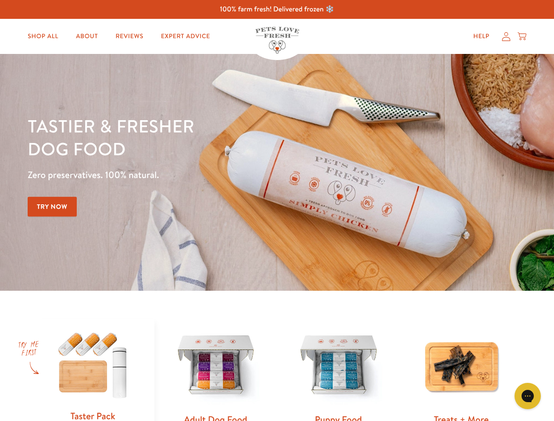 The image size is (554, 421). What do you see at coordinates (52, 207) in the screenshot?
I see `a: Try Now` at bounding box center [52, 207].